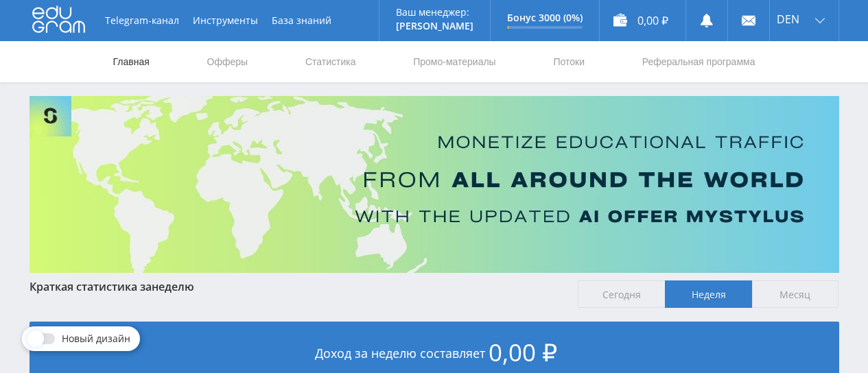 The height and width of the screenshot is (373, 868). I want to click on span: DEN, so click(787, 19).